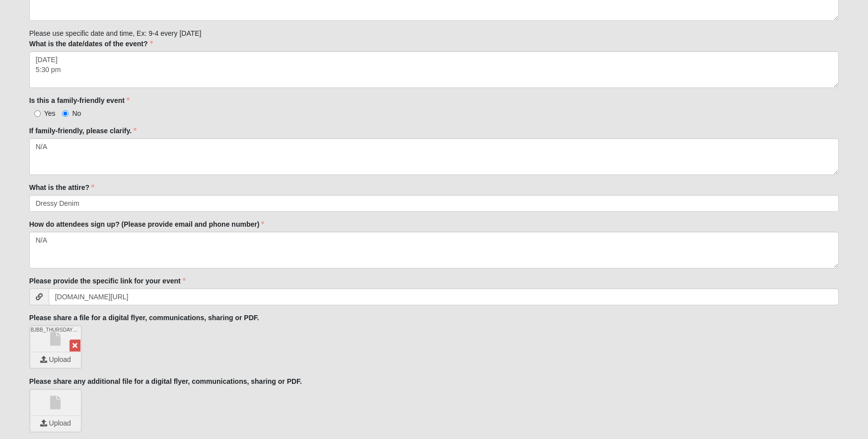 This screenshot has height=439, width=868. What do you see at coordinates (144, 318) in the screenshot?
I see `label: Please share a file for a digital flyer, communications, sharing or PDF.` at bounding box center [144, 318].